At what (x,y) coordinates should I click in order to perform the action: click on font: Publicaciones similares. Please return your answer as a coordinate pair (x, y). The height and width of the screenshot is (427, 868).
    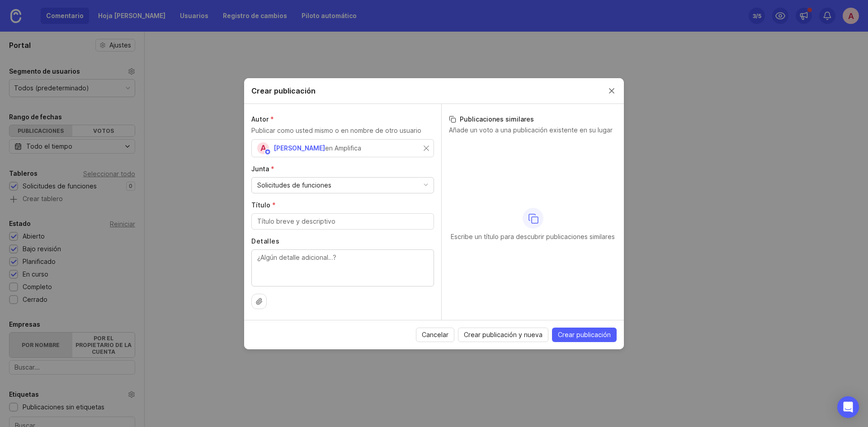
    Looking at the image, I should click on (497, 119).